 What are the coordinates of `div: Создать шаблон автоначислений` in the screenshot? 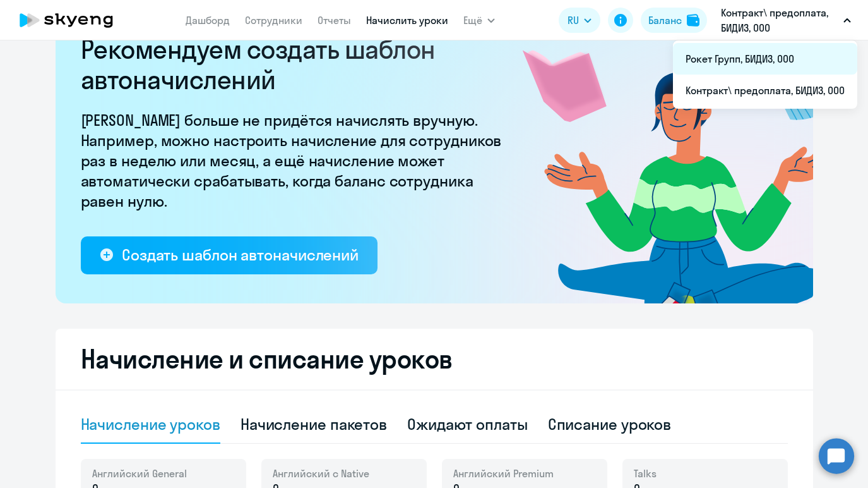 It's located at (240, 254).